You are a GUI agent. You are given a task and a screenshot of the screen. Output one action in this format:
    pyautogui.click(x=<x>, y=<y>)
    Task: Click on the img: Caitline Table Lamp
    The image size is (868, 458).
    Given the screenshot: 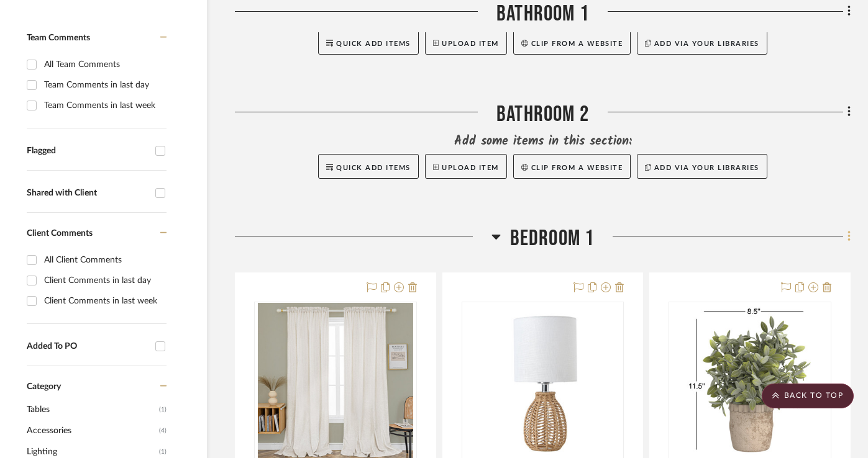 What is the action you would take?
    pyautogui.click(x=542, y=380)
    